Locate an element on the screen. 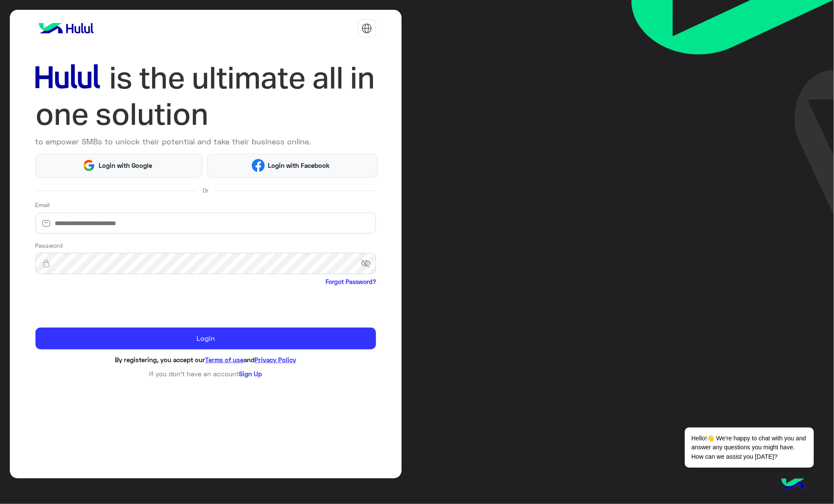 Image resolution: width=834 pixels, height=504 pixels. a: Sign Up is located at coordinates (251, 374).